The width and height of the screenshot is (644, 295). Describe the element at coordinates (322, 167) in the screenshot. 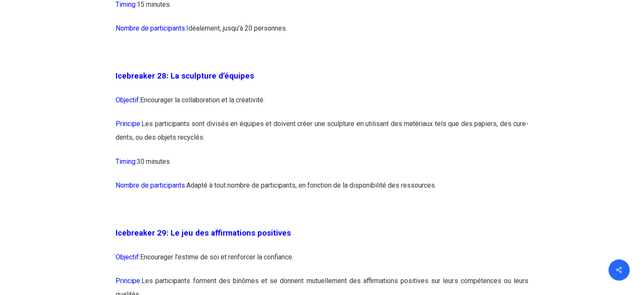

I see `p: 30 minutes` at that location.